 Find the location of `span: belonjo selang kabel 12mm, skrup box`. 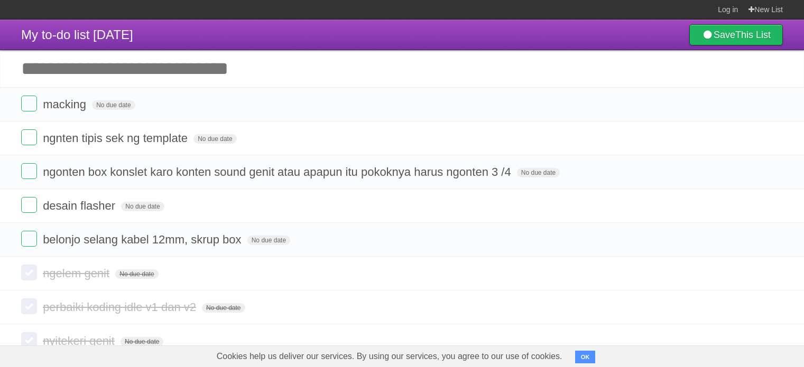

span: belonjo selang kabel 12mm, skrup box is located at coordinates (143, 240).